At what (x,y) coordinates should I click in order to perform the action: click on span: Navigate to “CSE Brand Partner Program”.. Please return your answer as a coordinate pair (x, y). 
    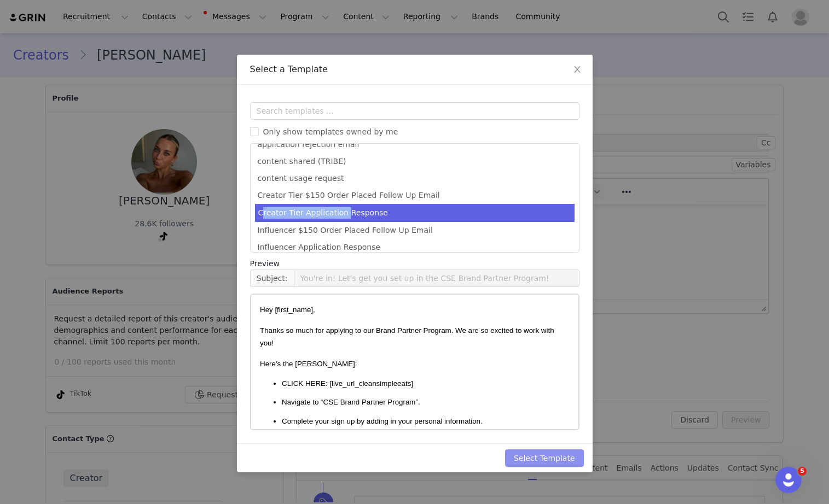
    Looking at the image, I should click on (99, 107).